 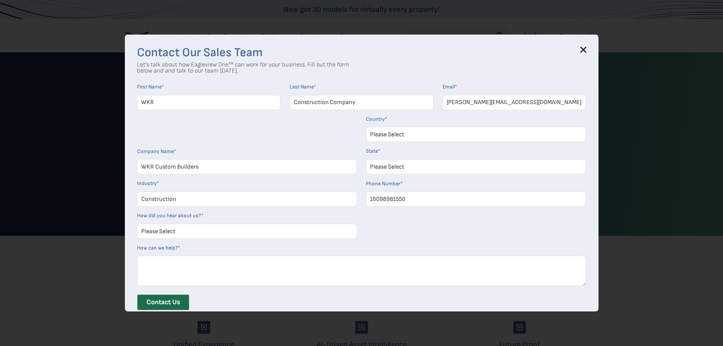 What do you see at coordinates (163, 302) in the screenshot?
I see `input: Contact Us` at bounding box center [163, 302].